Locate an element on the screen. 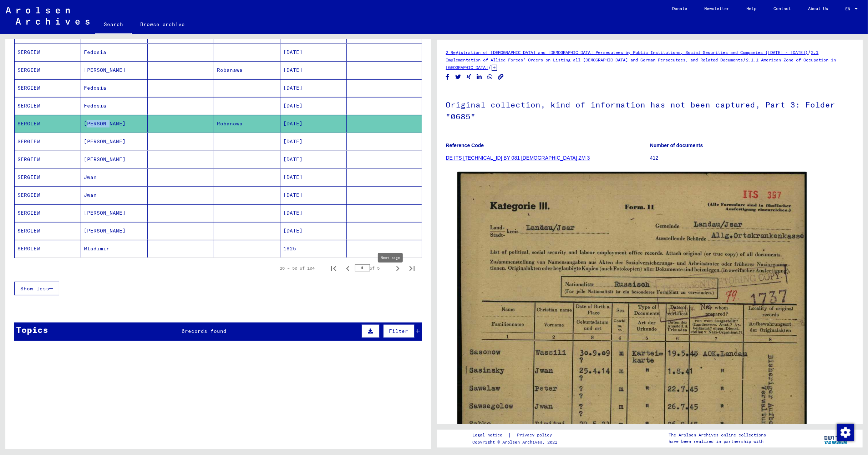  a: Search is located at coordinates (113, 25).